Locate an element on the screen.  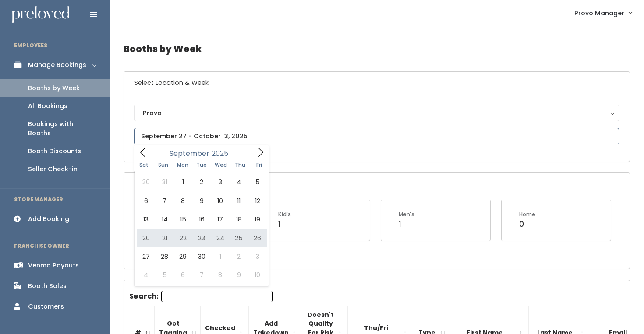
span: October 1, 2025 is located at coordinates (220, 256).